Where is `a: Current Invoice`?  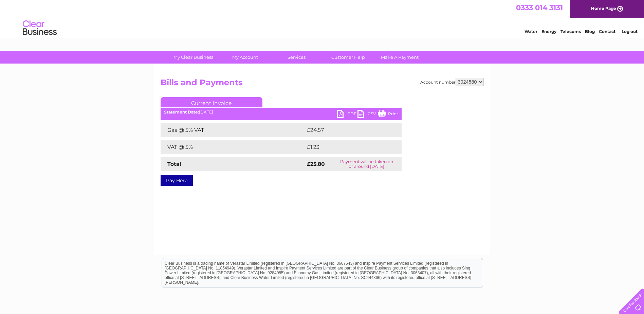 a: Current Invoice is located at coordinates (212, 102).